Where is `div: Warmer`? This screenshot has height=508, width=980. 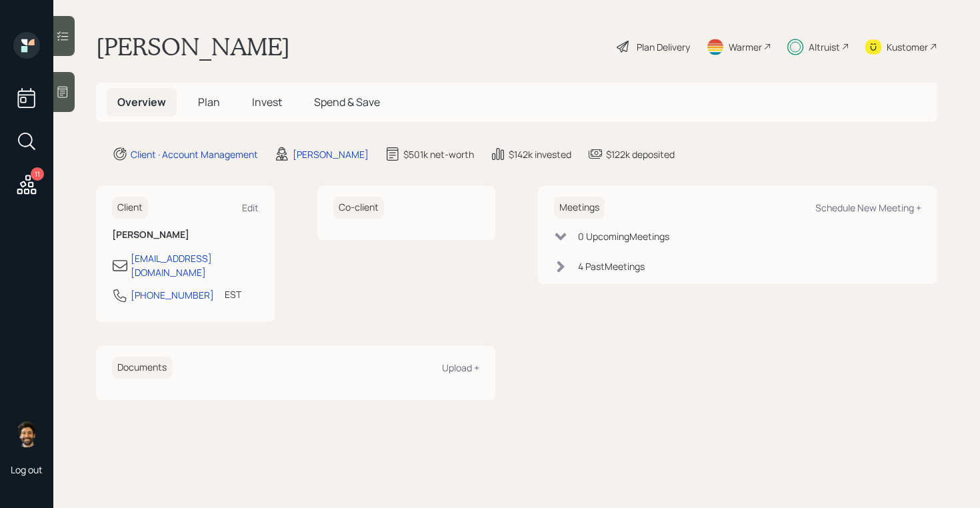 div: Warmer is located at coordinates (745, 47).